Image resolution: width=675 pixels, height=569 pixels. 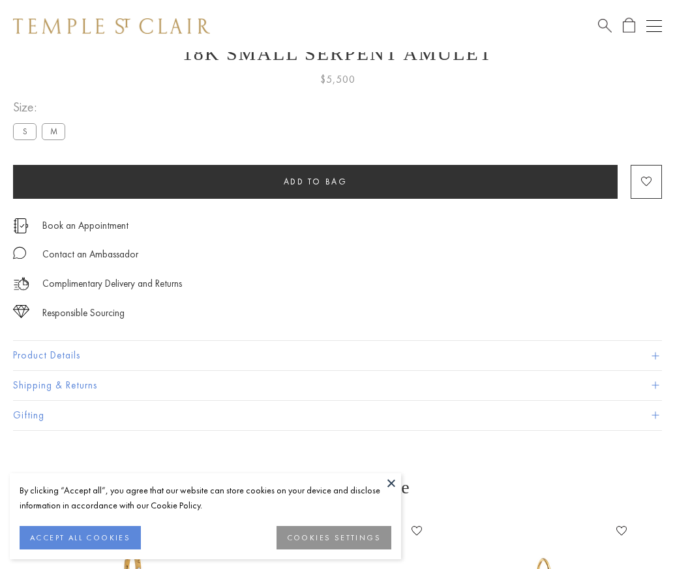 What do you see at coordinates (337, 385) in the screenshot?
I see `button: Shipping & Returns` at bounding box center [337, 385].